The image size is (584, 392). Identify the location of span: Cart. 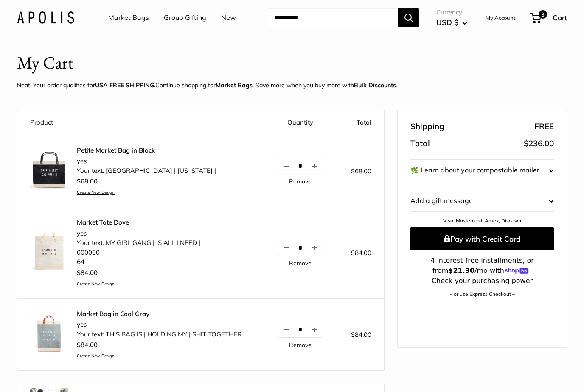
(560, 18).